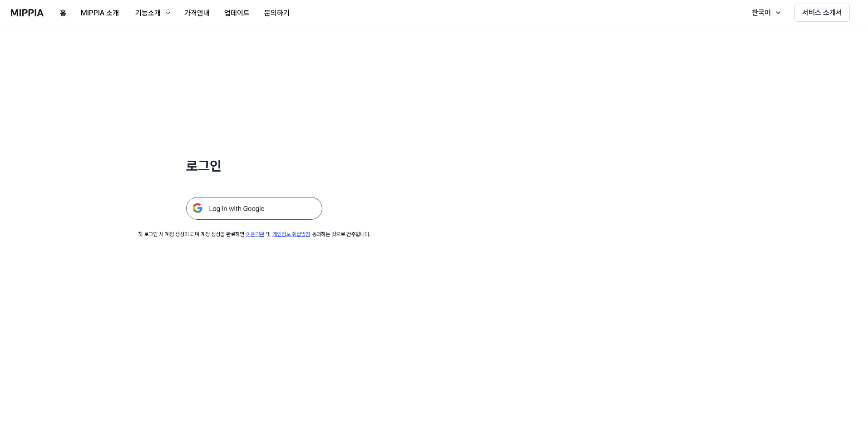 The height and width of the screenshot is (429, 868). Describe the element at coordinates (822, 13) in the screenshot. I see `a: 서비스 소개서` at that location.